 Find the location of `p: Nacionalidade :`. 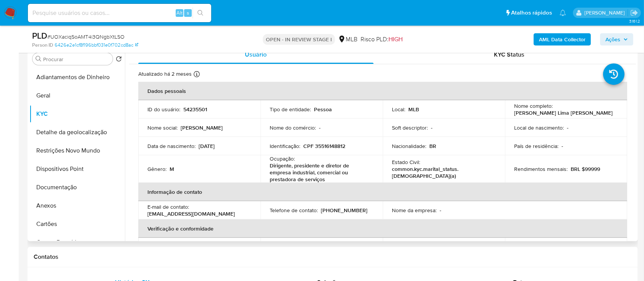

p: Nacionalidade : is located at coordinates (409, 146).